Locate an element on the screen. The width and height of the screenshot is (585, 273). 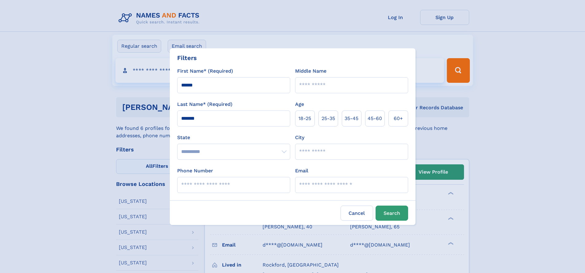
label: Phone Number is located at coordinates (195, 171).